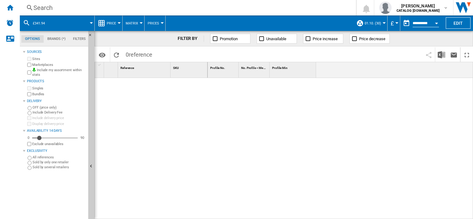 This screenshot has width=473, height=219. I want to click on div: Sources, so click(56, 52).